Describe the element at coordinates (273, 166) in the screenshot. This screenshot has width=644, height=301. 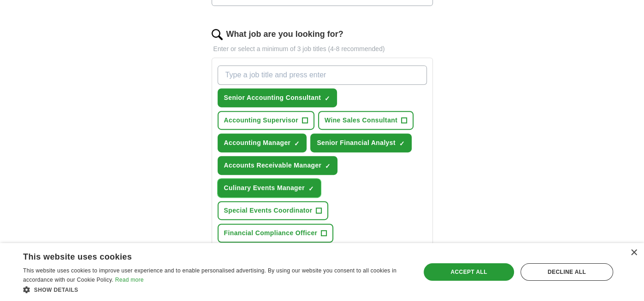
I see `span: Accounts Receivable Manager` at that location.